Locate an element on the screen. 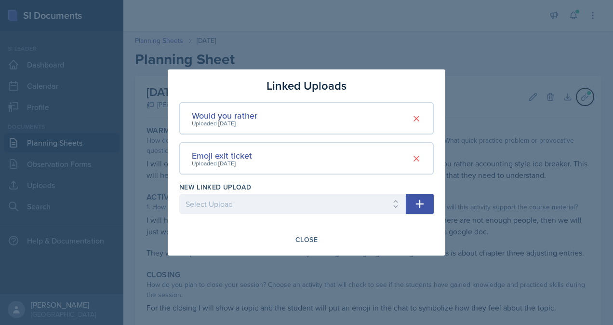 The image size is (613, 325). button: Close is located at coordinates (306, 239).